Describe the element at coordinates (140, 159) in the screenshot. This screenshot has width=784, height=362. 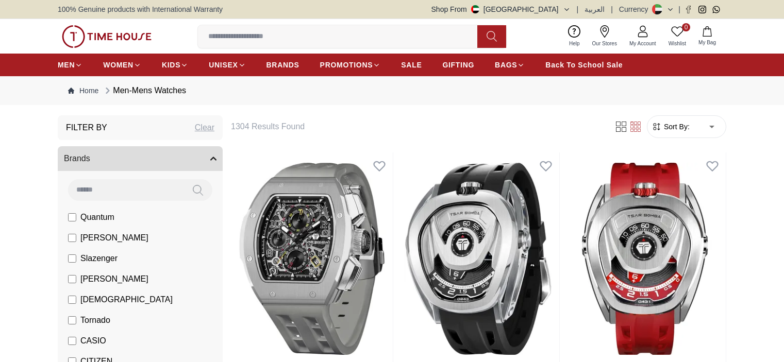
I see `button: Brands` at that location.